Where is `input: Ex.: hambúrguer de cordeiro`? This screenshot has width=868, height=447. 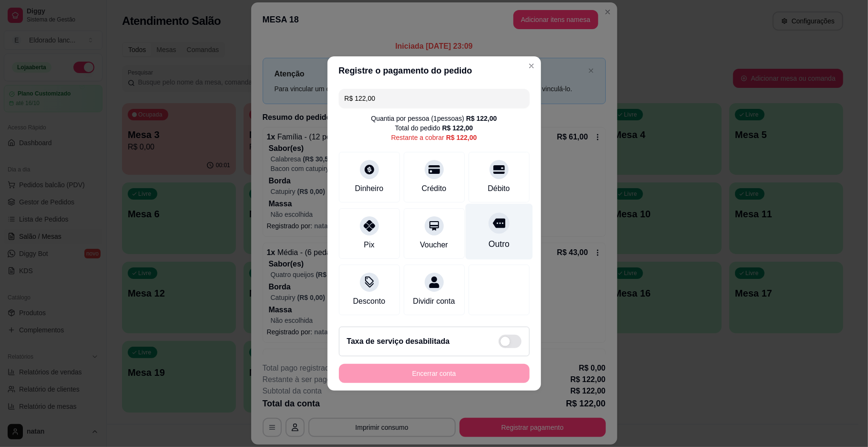
input: Ex.: hambúrguer de cordeiro is located at coordinates (435, 98).